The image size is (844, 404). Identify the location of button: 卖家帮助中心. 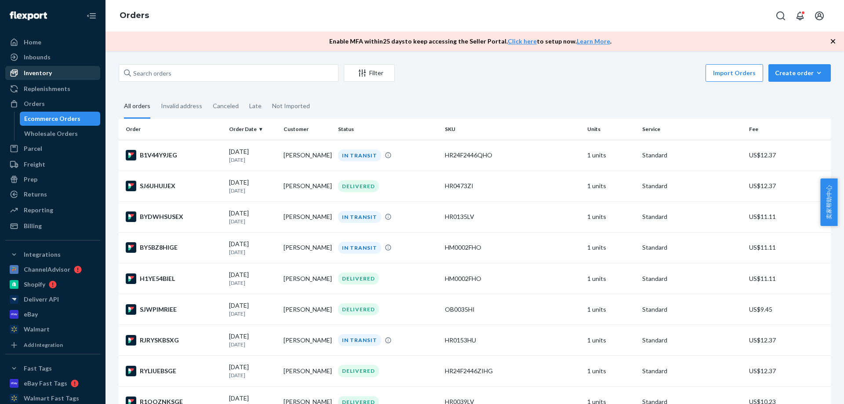
(829, 202).